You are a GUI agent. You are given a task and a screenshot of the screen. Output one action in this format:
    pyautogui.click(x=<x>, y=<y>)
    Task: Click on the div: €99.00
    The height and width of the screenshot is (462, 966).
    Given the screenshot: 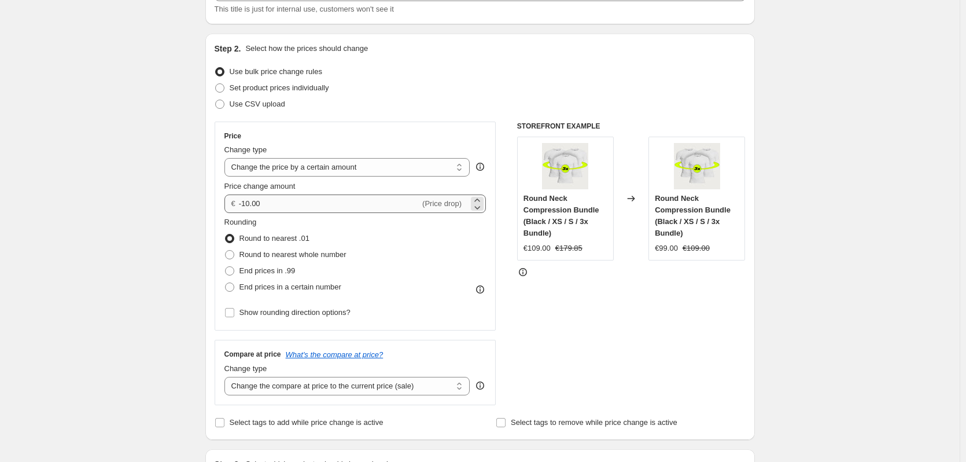 What is the action you would take?
    pyautogui.click(x=667, y=248)
    